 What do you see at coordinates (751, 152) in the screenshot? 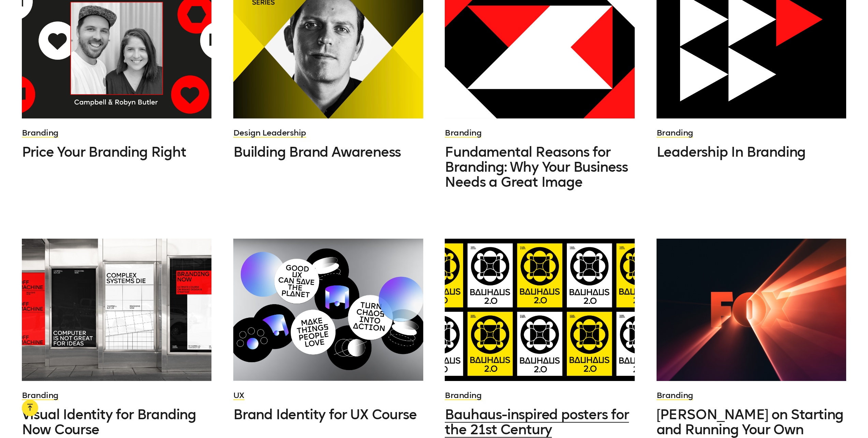
I see `a: Leadership In Branding` at bounding box center [751, 152].